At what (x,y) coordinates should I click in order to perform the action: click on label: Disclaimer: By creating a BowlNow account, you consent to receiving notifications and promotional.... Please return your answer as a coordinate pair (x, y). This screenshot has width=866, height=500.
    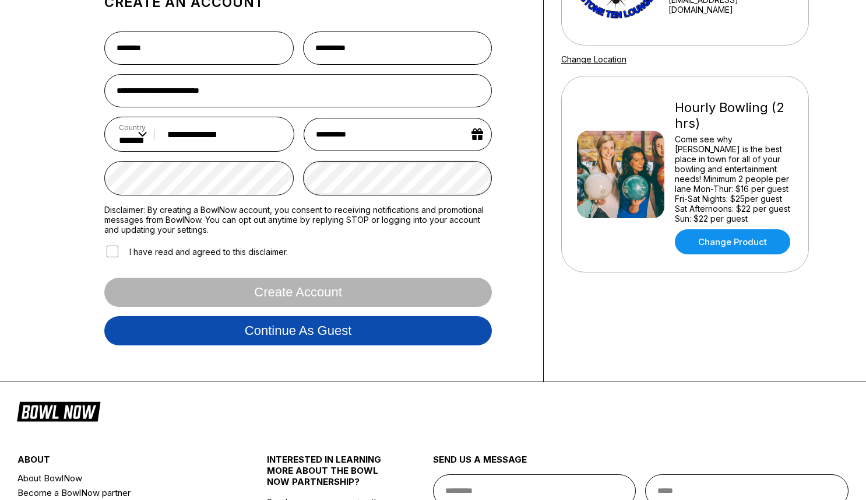
    Looking at the image, I should click on (298, 219).